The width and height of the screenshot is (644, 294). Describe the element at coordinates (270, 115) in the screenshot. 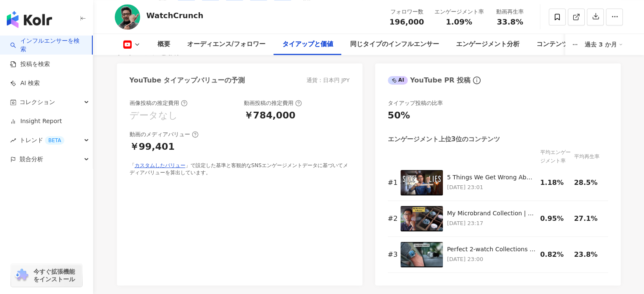

I see `div: ￥784,000` at that location.